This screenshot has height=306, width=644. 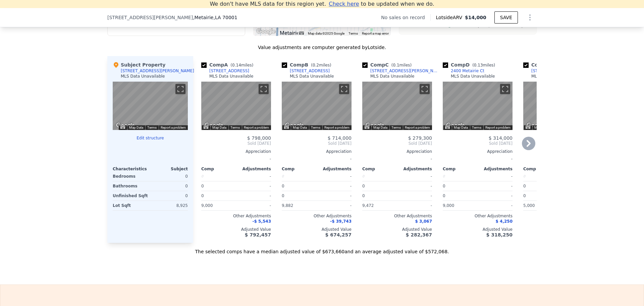 I want to click on span: $ 792,457, so click(x=258, y=235).